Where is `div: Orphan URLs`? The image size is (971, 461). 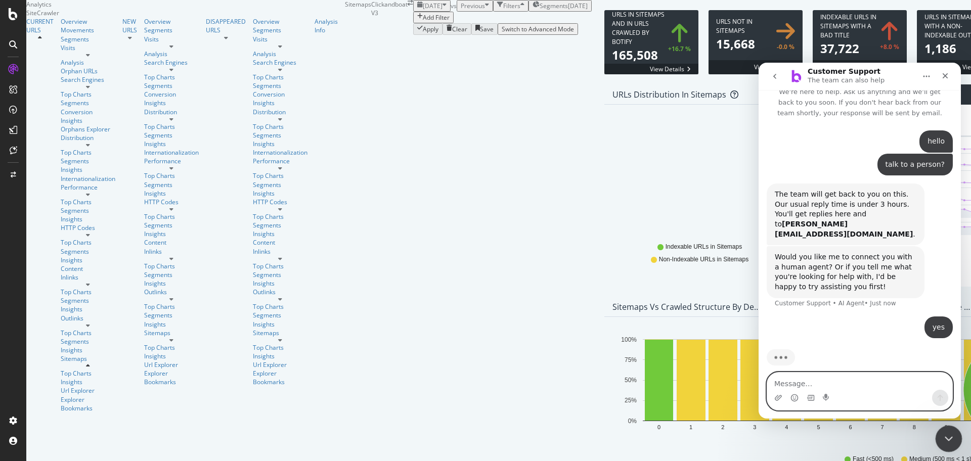 div: Orphan URLs is located at coordinates (88, 71).